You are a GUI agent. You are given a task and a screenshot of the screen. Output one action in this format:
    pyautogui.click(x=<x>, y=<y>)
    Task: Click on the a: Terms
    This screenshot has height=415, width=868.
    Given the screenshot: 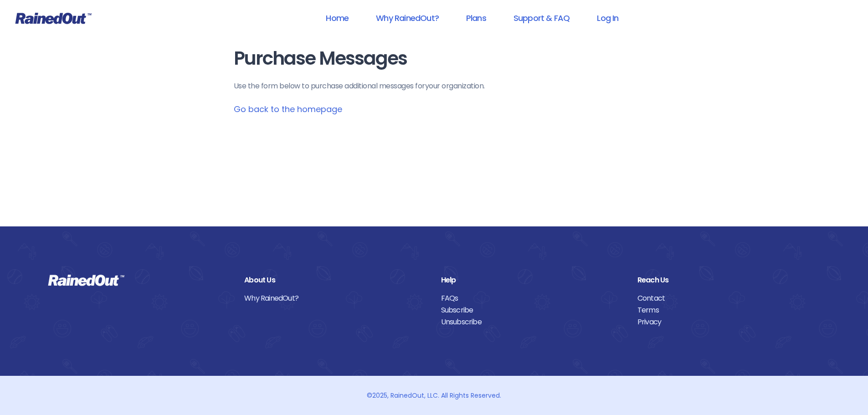 What is the action you would take?
    pyautogui.click(x=729, y=310)
    